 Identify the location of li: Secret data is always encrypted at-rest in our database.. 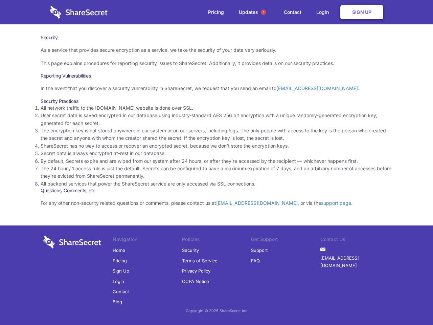
(216, 153).